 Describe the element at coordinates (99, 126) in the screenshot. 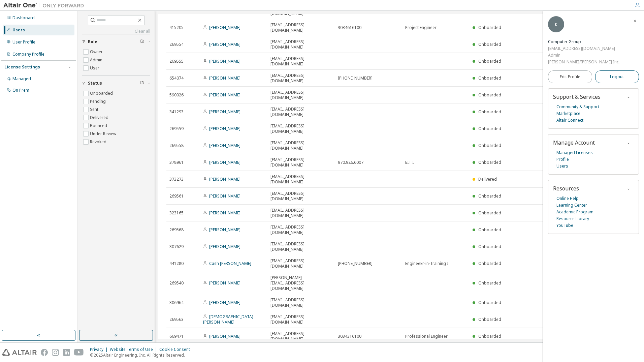

I see `label: Bounced` at that location.